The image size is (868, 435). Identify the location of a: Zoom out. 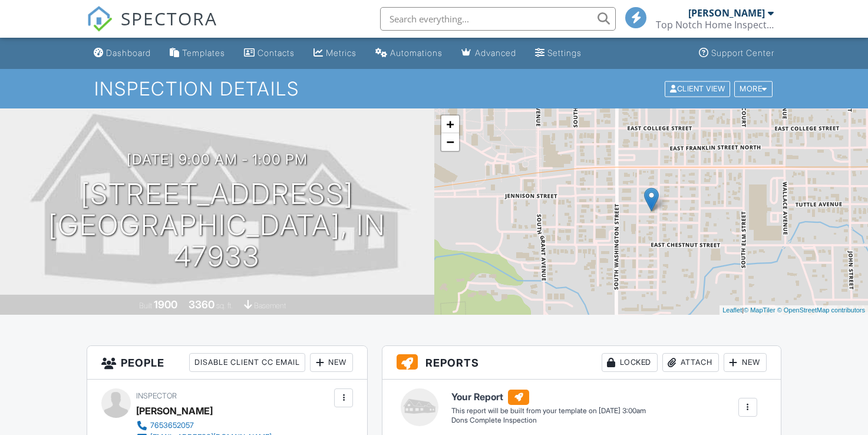
(450, 142).